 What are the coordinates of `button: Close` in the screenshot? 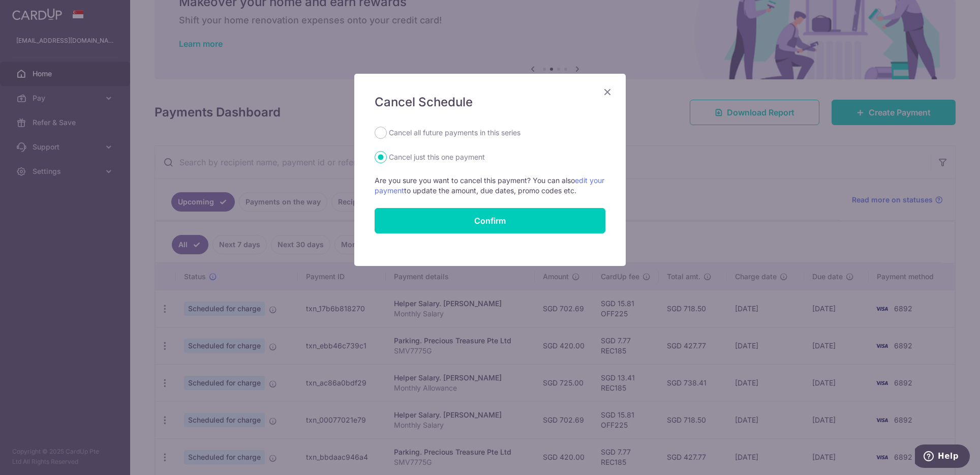 It's located at (607, 92).